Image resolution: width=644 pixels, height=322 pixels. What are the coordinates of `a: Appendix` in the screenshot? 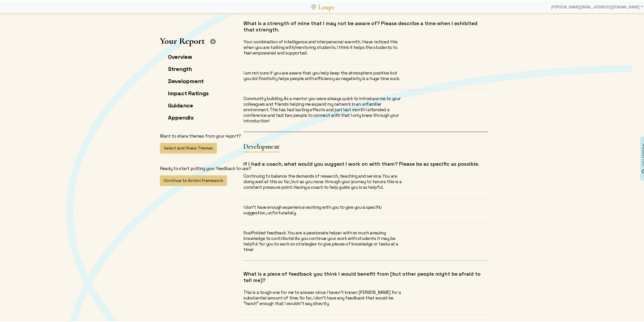 It's located at (181, 117).